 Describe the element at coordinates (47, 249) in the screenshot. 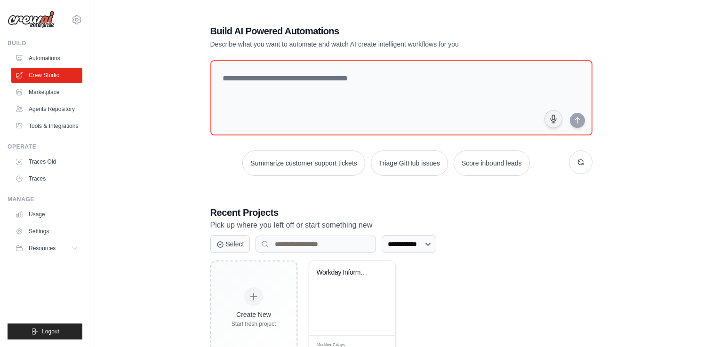

I see `button: Resources` at that location.